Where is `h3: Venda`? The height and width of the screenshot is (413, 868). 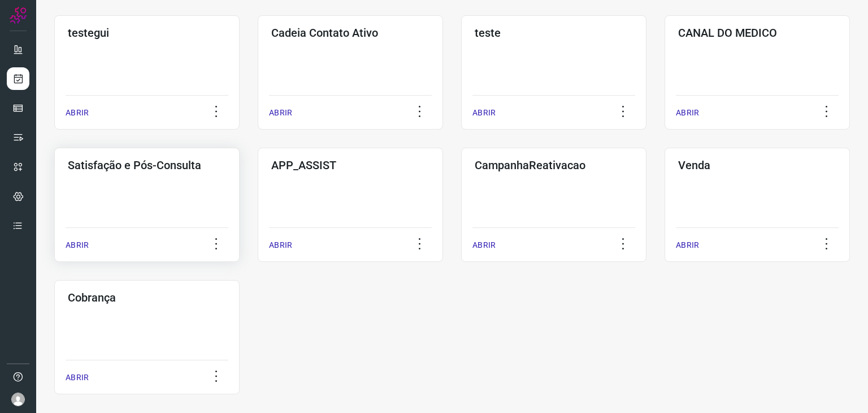 h3: Venda is located at coordinates (757, 165).